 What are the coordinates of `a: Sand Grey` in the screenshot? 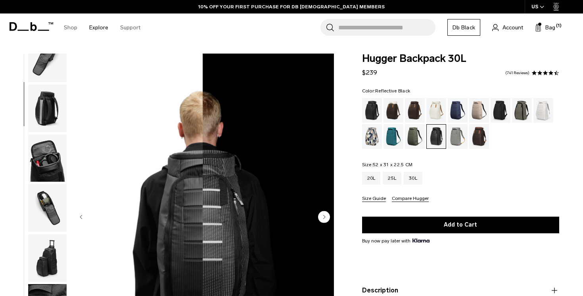 It's located at (457, 136).